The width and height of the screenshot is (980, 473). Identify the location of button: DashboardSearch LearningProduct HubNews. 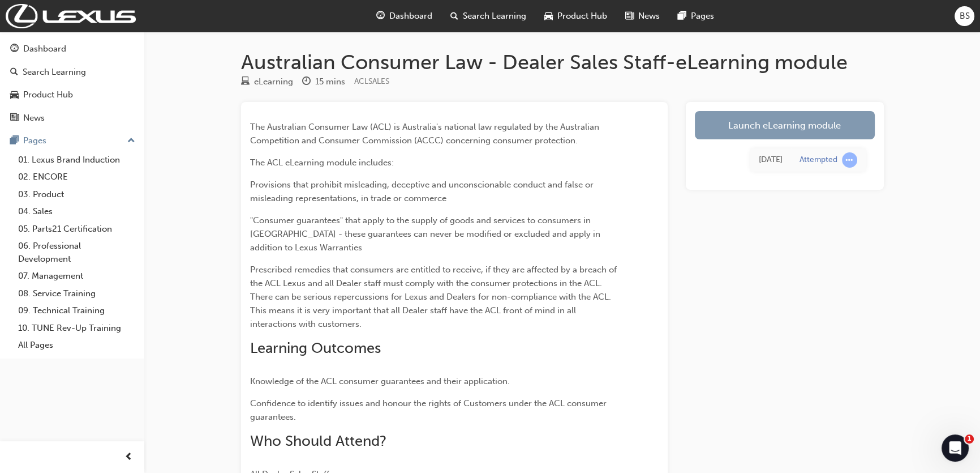
(72, 83).